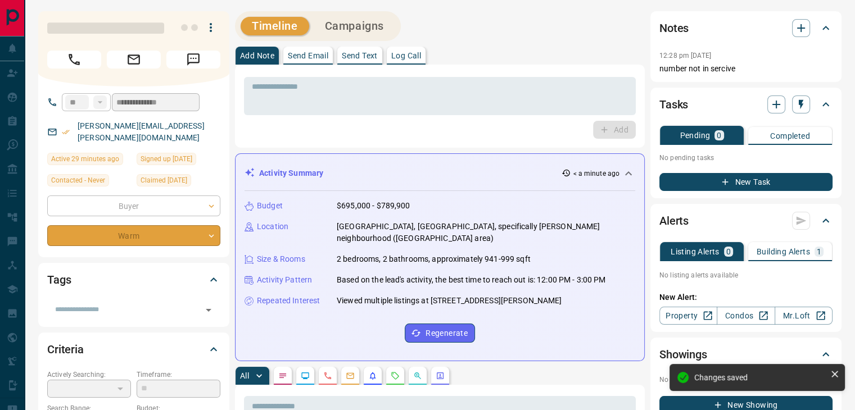 The image size is (855, 410). Describe the element at coordinates (65, 350) in the screenshot. I see `h2: Criteria` at that location.